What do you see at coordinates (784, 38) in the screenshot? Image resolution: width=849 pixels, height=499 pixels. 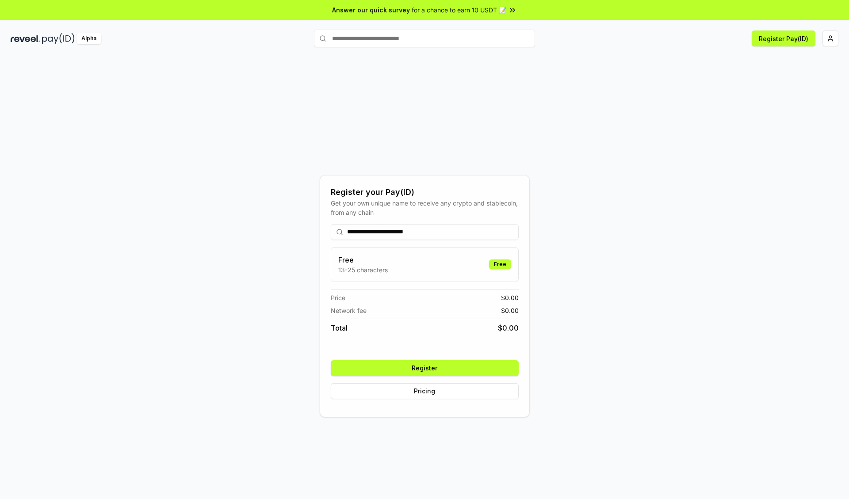 I see `button: Register Pay(ID)` at bounding box center [784, 38].